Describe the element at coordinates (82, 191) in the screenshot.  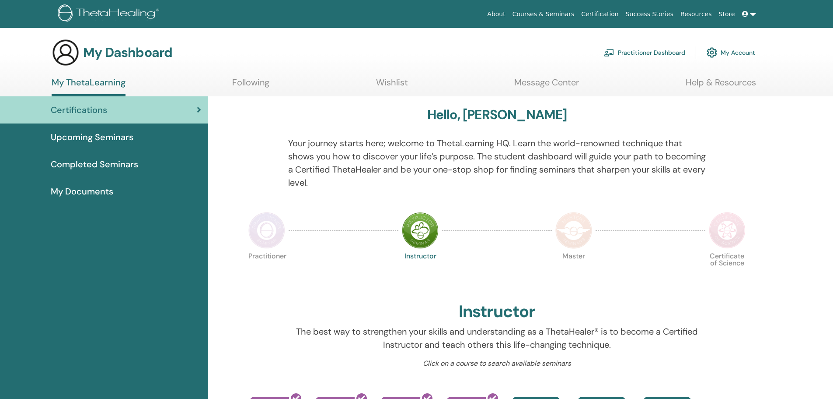
I see `span: My Documents` at that location.